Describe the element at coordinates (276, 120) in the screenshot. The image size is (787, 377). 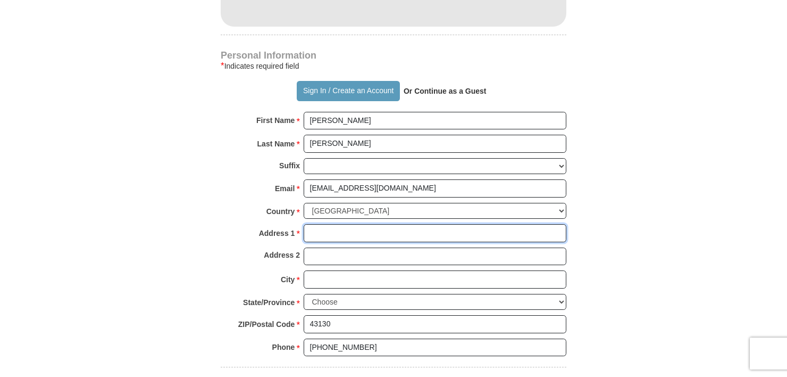
I see `strong: First Name` at that location.